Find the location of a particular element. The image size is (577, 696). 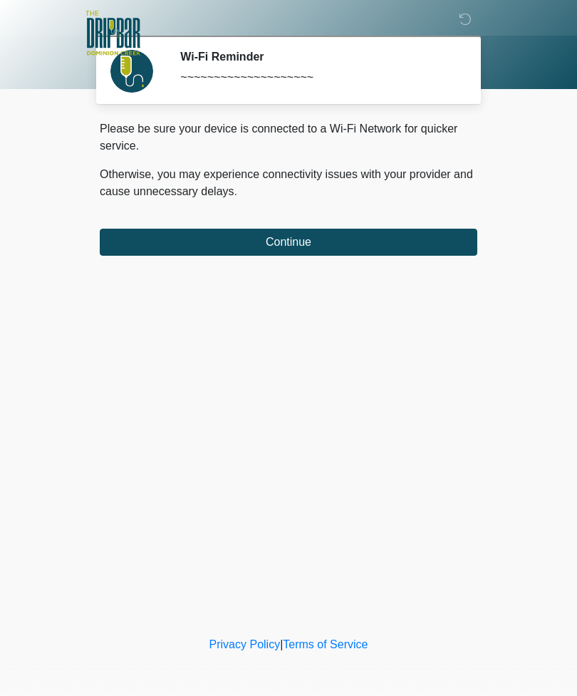

a: Privacy Policy is located at coordinates (245, 644).